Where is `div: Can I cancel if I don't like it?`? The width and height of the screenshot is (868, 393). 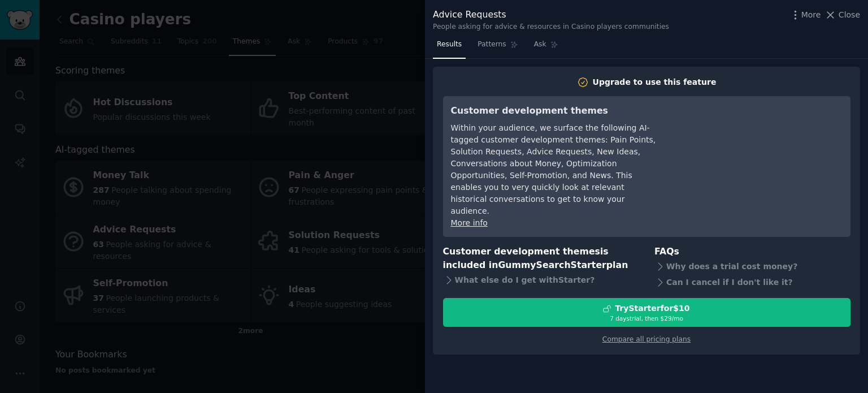
div: Can I cancel if I don't like it? is located at coordinates (752, 282).